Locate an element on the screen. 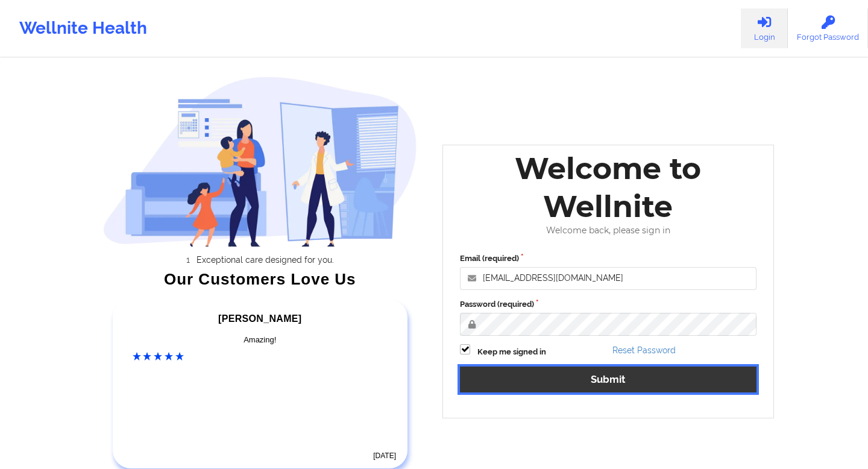 This screenshot has width=868, height=469. div: Amazing! is located at coordinates (260, 340).